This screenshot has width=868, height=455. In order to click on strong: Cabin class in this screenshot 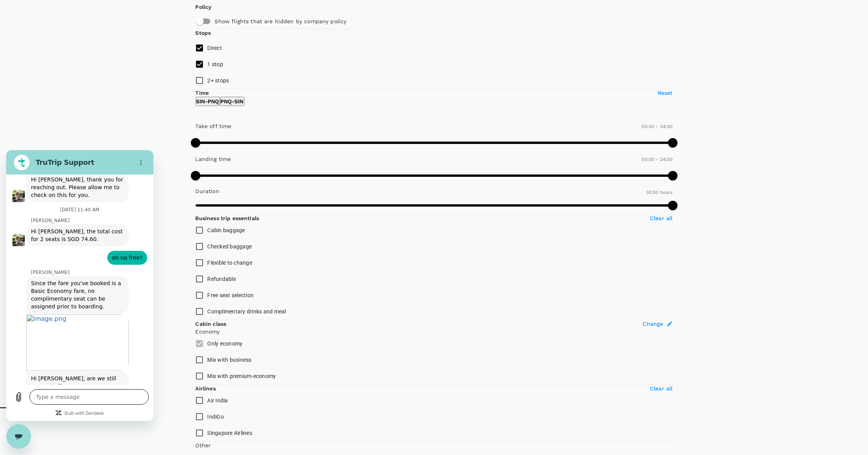, I will do `click(211, 324)`.